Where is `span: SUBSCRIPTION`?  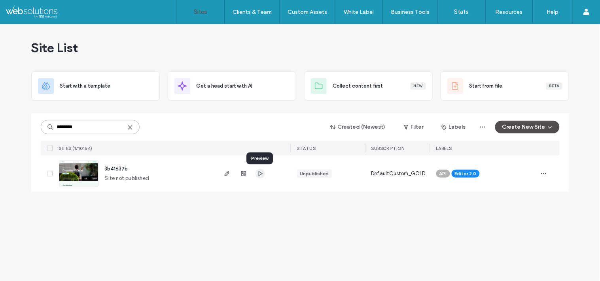
span: SUBSCRIPTION is located at coordinates (388, 149).